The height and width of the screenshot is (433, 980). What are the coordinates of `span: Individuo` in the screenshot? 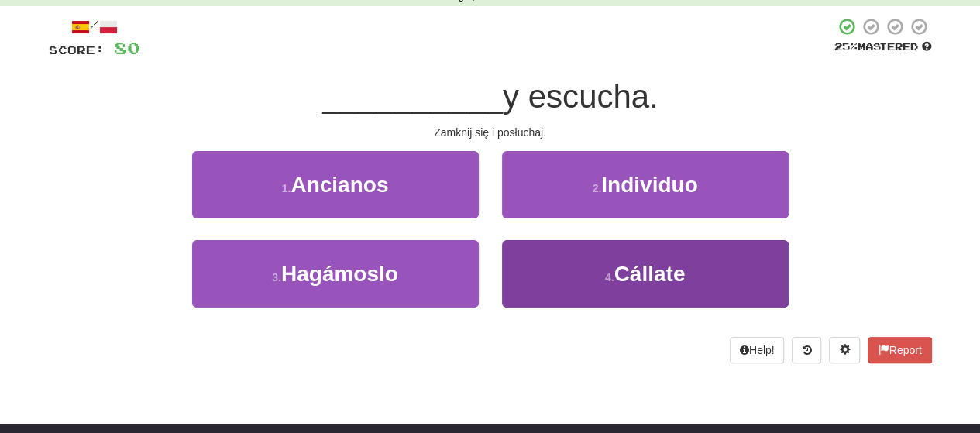 It's located at (649, 185).